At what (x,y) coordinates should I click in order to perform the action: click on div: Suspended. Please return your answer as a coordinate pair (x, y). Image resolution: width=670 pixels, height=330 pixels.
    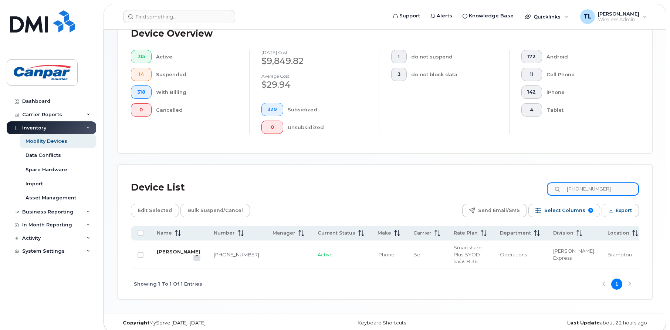
    Looking at the image, I should click on (197, 74).